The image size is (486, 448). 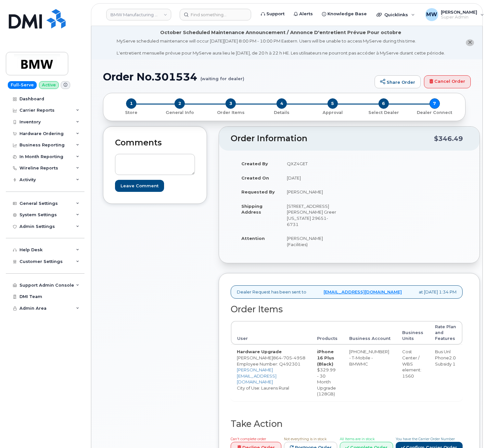 What do you see at coordinates (180, 112) in the screenshot?
I see `a: 2 General Info` at bounding box center [180, 112].